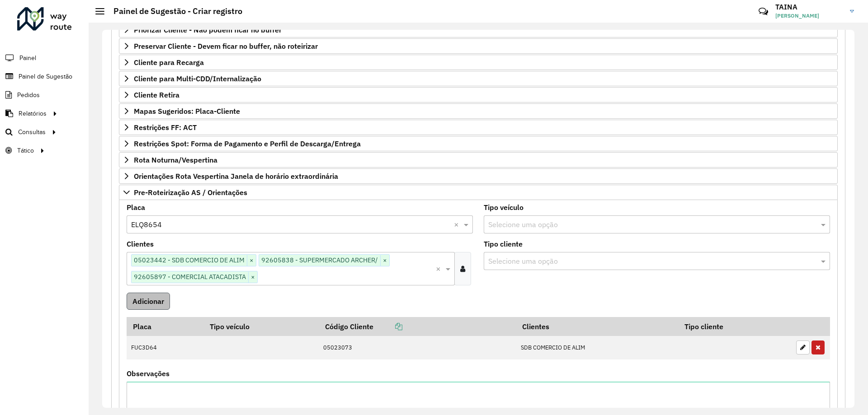 The image size is (868, 415). Describe the element at coordinates (418, 348) in the screenshot. I see `td: 05023073` at that location.